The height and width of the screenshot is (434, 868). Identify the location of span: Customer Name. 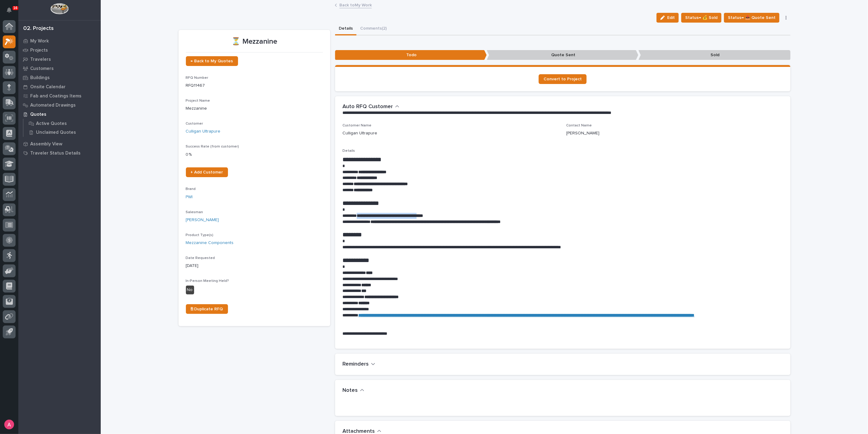
(357, 125).